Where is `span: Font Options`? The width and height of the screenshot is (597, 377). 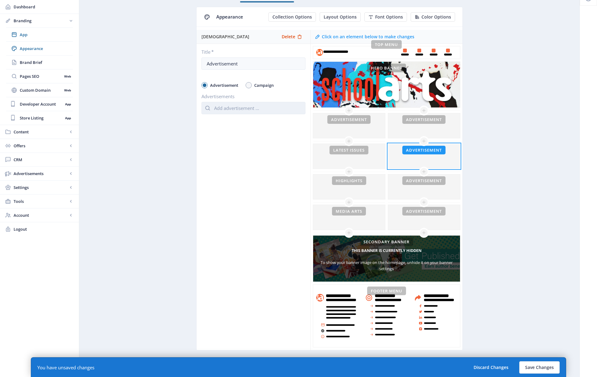 span: Font Options is located at coordinates (389, 17).